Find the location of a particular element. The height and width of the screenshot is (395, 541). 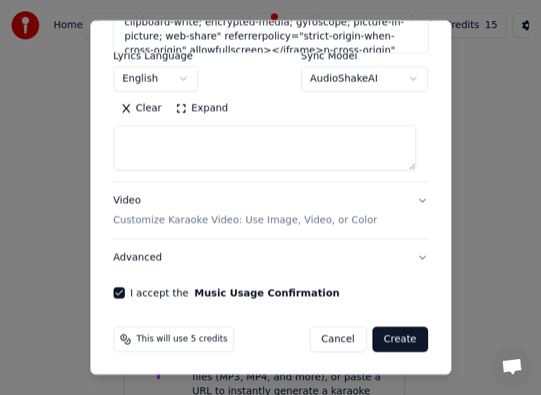

label: Lyrics Language is located at coordinates (156, 56).